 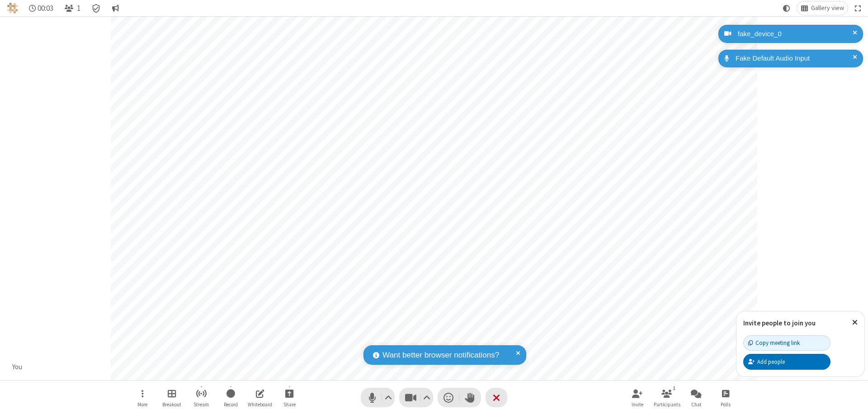 What do you see at coordinates (787, 343) in the screenshot?
I see `button: Copy meeting link` at bounding box center [787, 343].